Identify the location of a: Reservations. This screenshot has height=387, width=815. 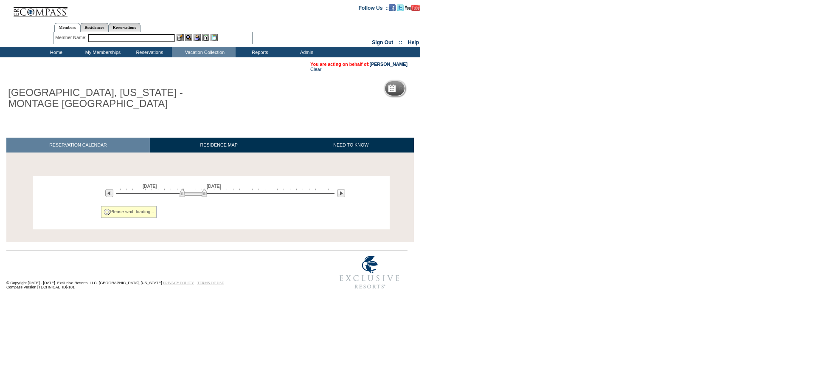
(124, 27).